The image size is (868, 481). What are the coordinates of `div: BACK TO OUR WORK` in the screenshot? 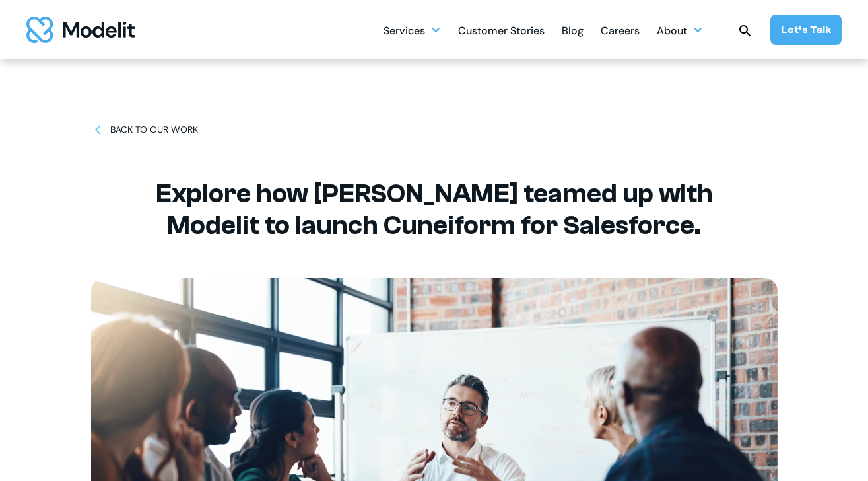 It's located at (154, 130).